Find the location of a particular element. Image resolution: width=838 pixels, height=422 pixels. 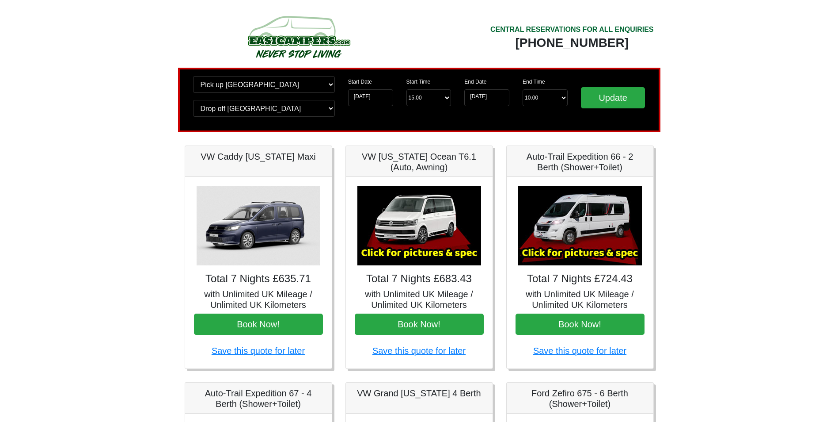

label: Start Date is located at coordinates (360, 82).